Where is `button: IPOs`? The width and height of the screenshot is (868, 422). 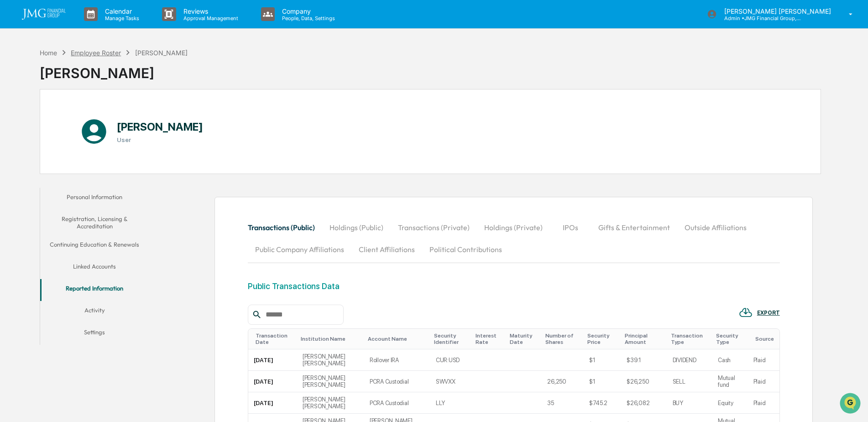
button: IPOs is located at coordinates (570, 227).